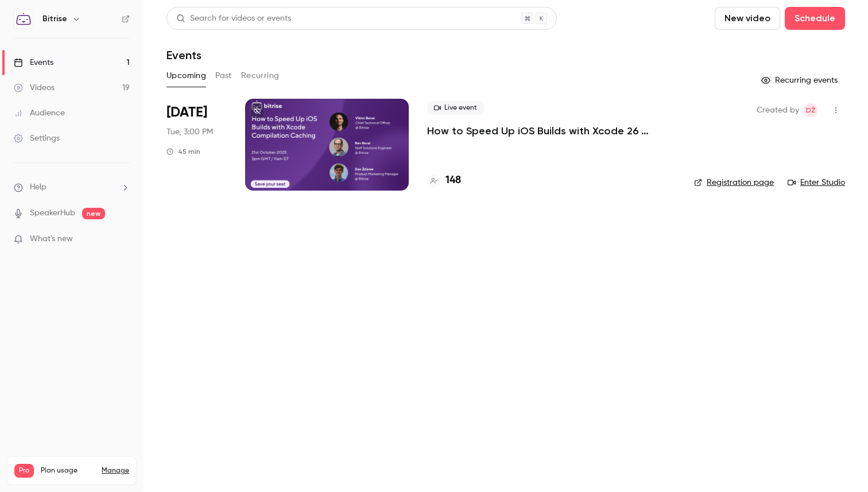  What do you see at coordinates (37, 138) in the screenshot?
I see `div: Settings` at bounding box center [37, 138].